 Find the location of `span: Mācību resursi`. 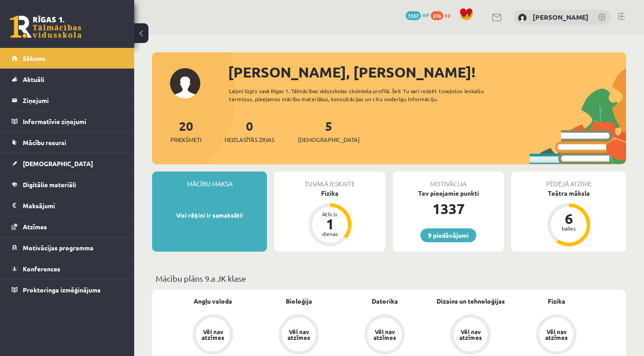

span: Mācību resursi is located at coordinates (44, 142).